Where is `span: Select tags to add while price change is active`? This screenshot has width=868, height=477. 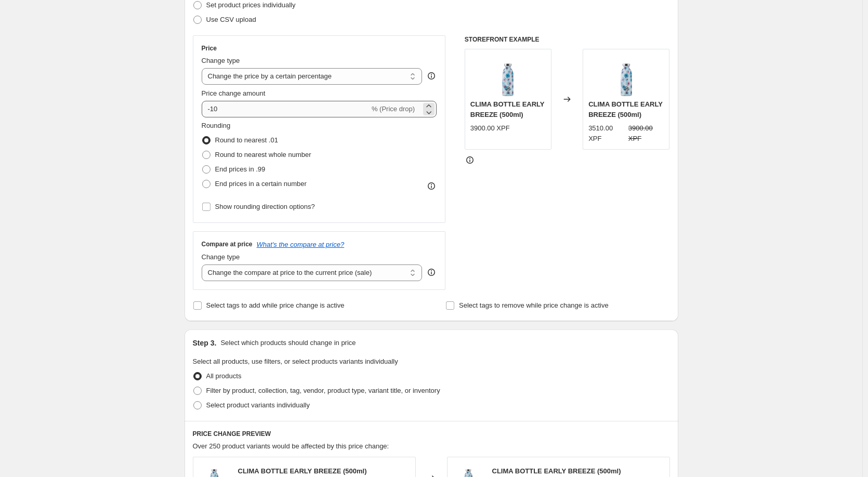 span: Select tags to add while price change is active is located at coordinates (275, 305).